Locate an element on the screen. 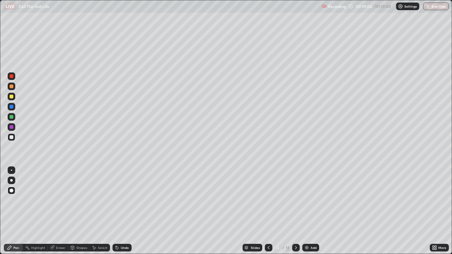  img: add-slide-button is located at coordinates (307, 248).